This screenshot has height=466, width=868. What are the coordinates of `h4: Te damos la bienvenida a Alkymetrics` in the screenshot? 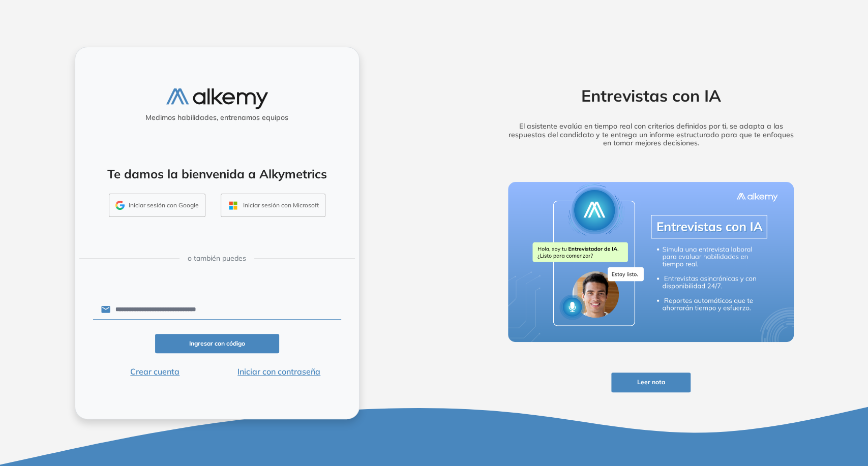 It's located at (217, 174).